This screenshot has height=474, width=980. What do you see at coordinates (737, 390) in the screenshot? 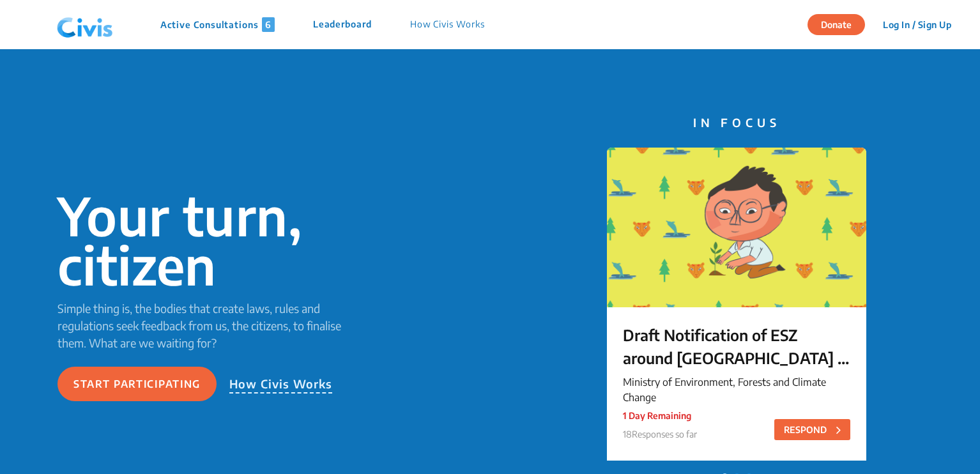
I see `p: Ministry of Environment, Forests and Climate Change` at bounding box center [737, 390].